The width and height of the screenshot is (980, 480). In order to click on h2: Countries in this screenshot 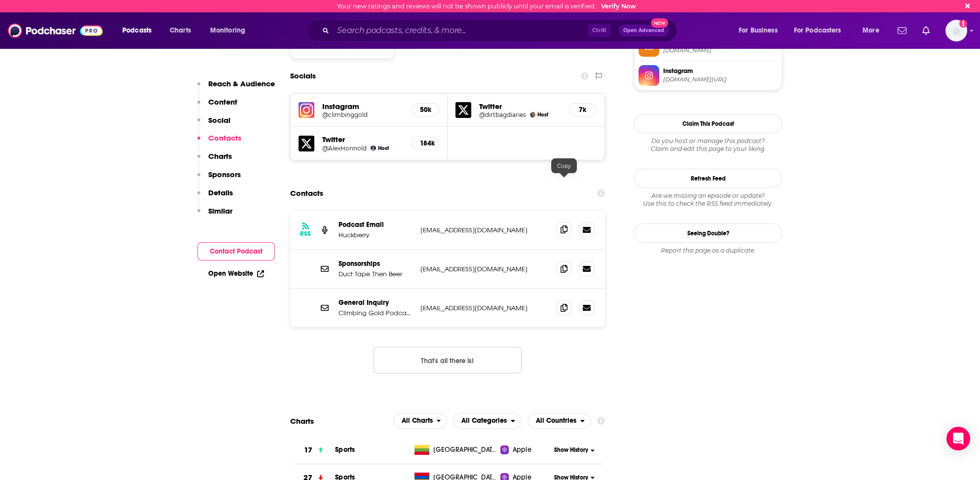, I will do `click(559, 421)`.